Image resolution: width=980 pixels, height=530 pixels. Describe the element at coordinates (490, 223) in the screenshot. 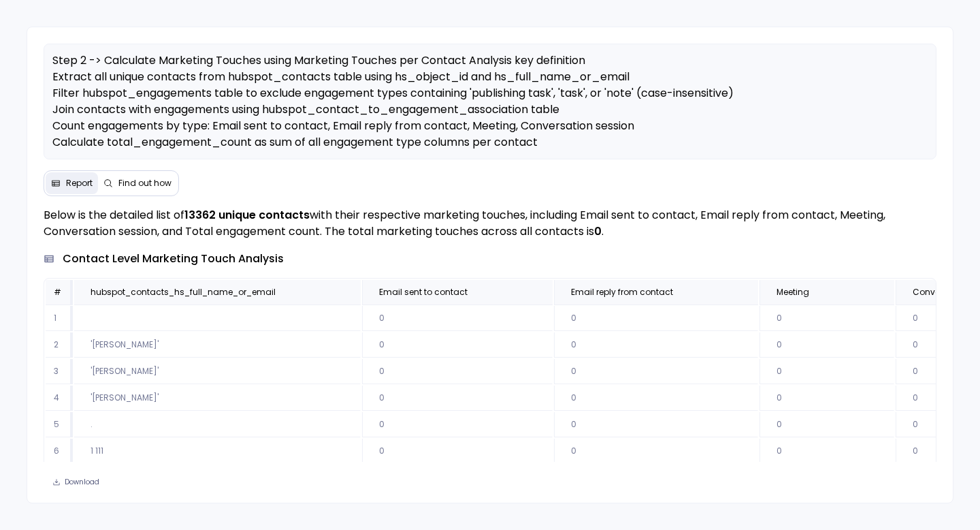

I see `p: Below is the detailed list of with their respective marketing touches, including Email sent to co...` at that location.